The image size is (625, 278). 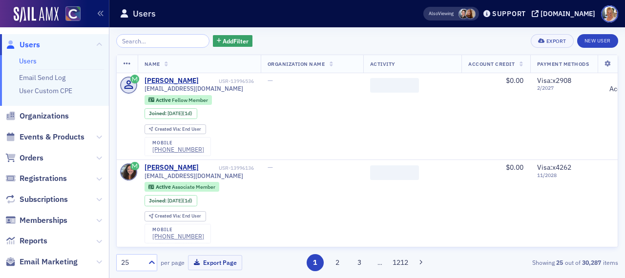 I want to click on a: Subscriptions, so click(x=37, y=200).